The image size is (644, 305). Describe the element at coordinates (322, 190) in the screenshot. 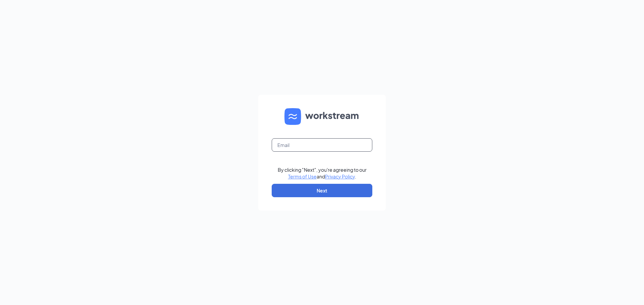

I see `button: Next` at that location.